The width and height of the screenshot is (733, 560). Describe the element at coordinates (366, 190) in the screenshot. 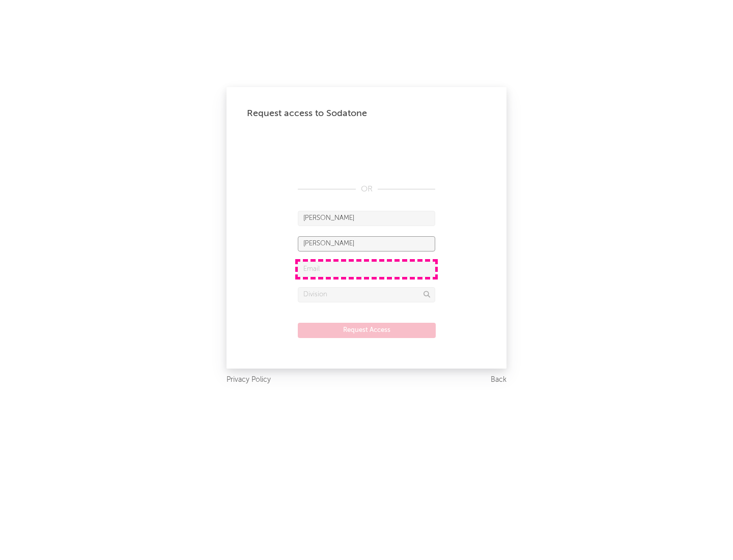

I see `div: OR` at that location.